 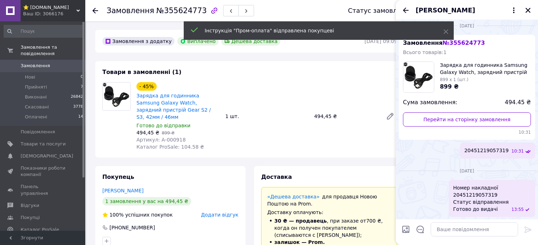 What do you see at coordinates (53, 50) in the screenshot?
I see `span: Замовлення та повідомлення` at bounding box center [53, 50].